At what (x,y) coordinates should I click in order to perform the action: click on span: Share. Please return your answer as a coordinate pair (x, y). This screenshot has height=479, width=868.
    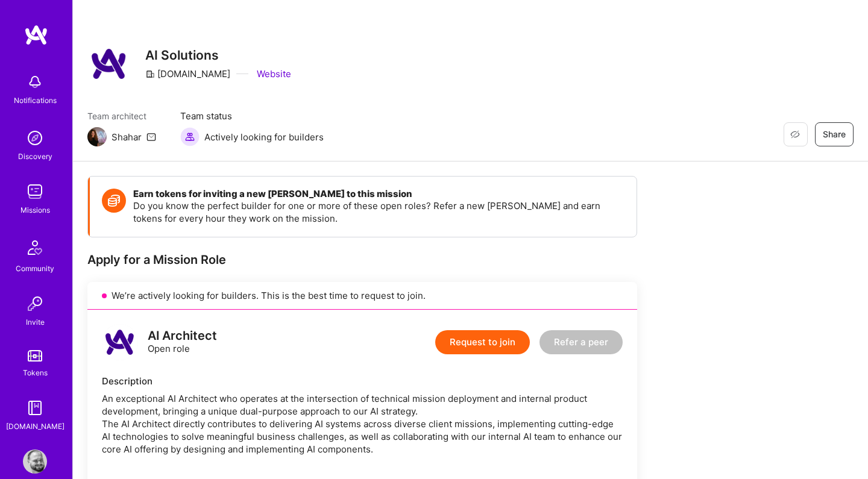
    Looking at the image, I should click on (835, 134).